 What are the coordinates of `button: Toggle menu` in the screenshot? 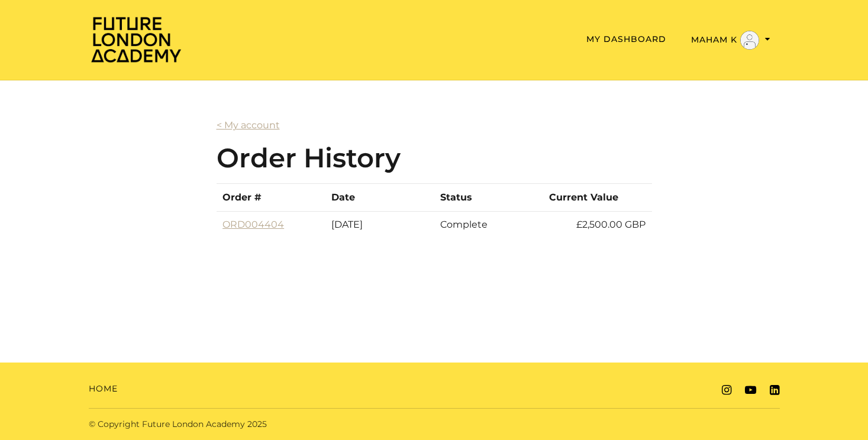 It's located at (731, 40).